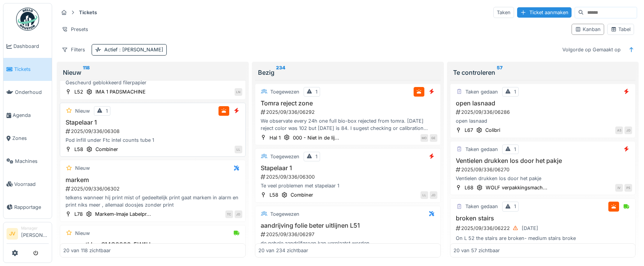 This screenshot has height=266, width=644. What do you see at coordinates (543, 238) in the screenshot?
I see `div: On L 52 the stairs are broken- medium stairs broke` at bounding box center [543, 238].